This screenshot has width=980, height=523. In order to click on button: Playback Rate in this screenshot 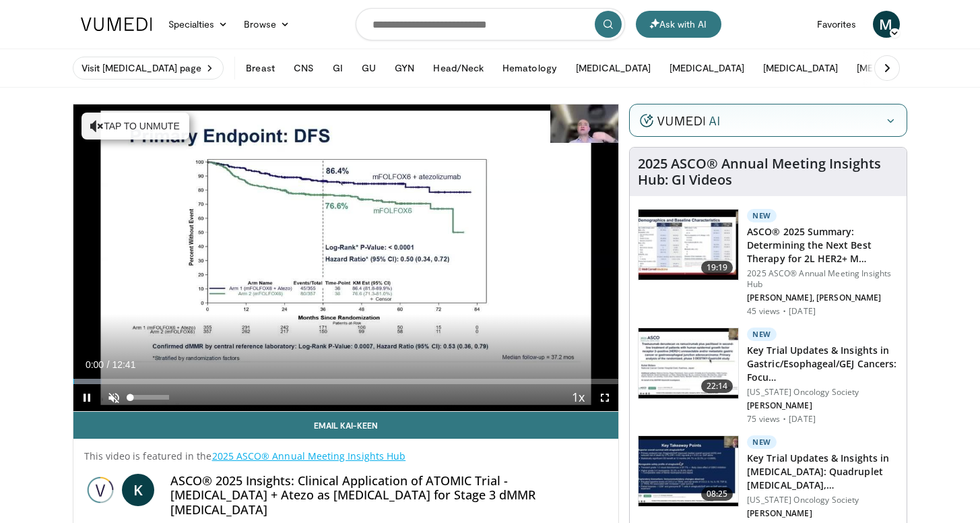, I will do `click(578, 398)`.